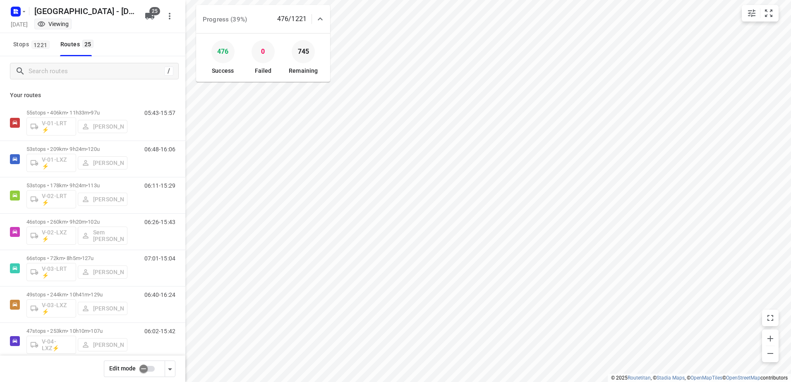 The height and width of the screenshot is (382, 791). What do you see at coordinates (77, 185) in the screenshot?
I see `p: 53 stops • 178km • 9h24m` at bounding box center [77, 185].